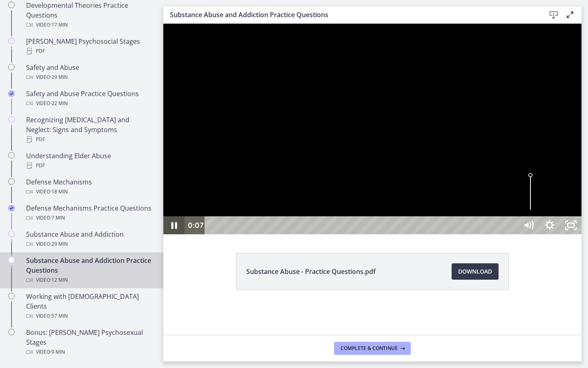 The image size is (588, 368). I want to click on span: Download, so click(475, 271).